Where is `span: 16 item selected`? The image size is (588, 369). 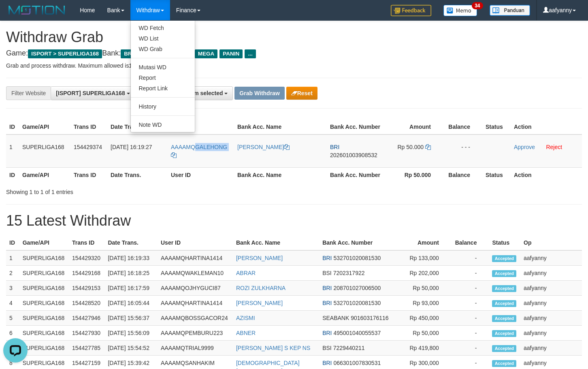
span: 16 item selected is located at coordinates (201, 93).